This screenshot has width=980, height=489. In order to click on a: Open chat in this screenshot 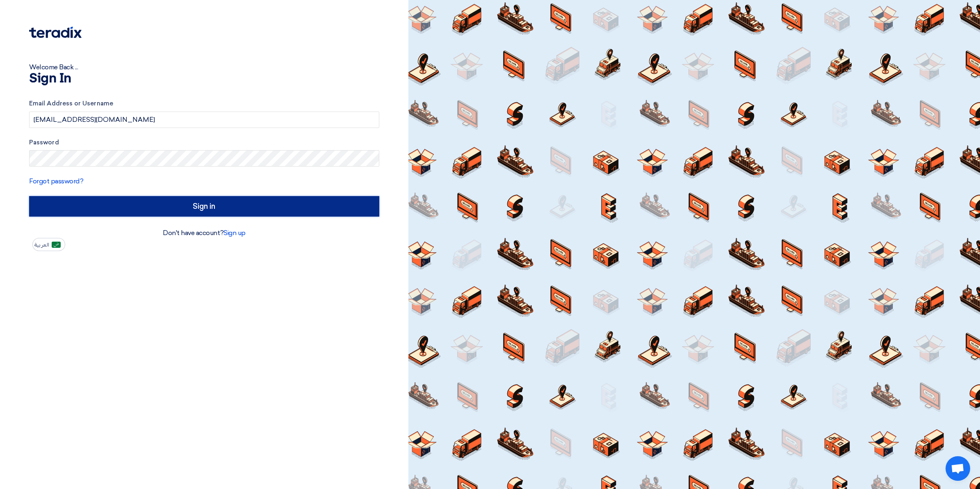, I will do `click(958, 468)`.